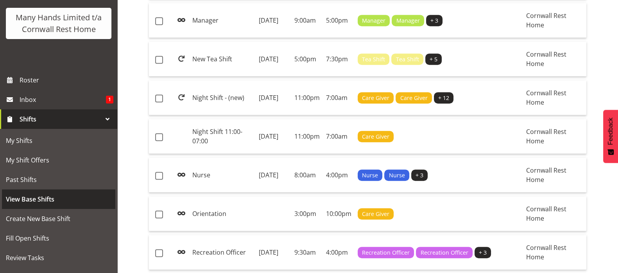 This screenshot has height=273, width=618. I want to click on span: Shifts, so click(61, 119).